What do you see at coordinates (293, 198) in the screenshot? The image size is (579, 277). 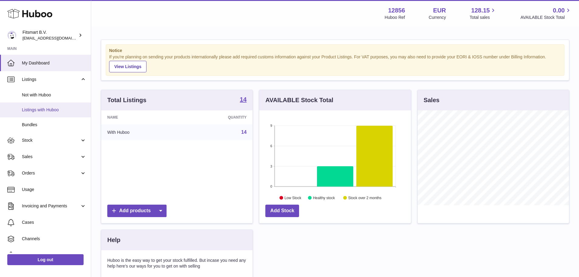 I see `text: Low Stock` at bounding box center [293, 198].